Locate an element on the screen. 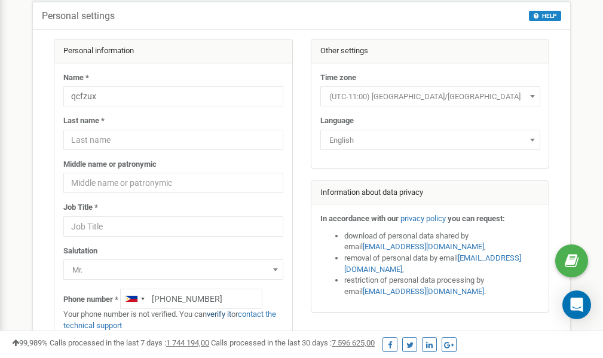 The width and height of the screenshot is (603, 358). span: 99,989% is located at coordinates (30, 342).